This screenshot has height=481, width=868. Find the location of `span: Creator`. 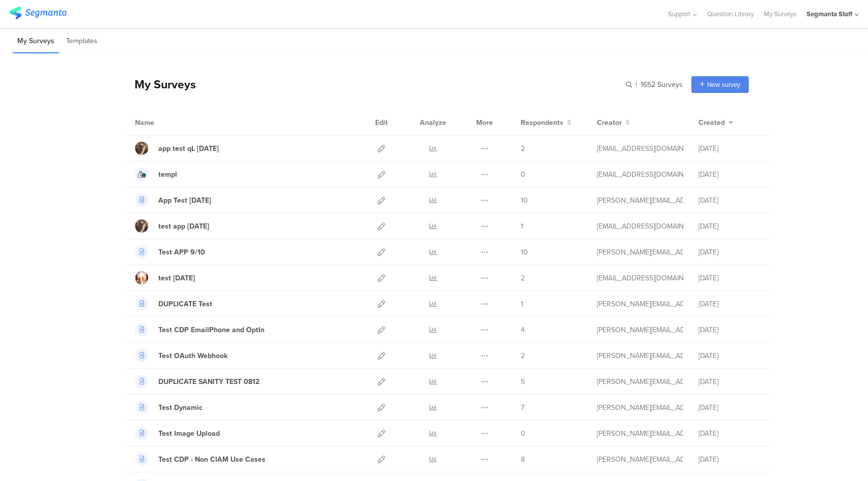

span: Creator is located at coordinates (609, 123).